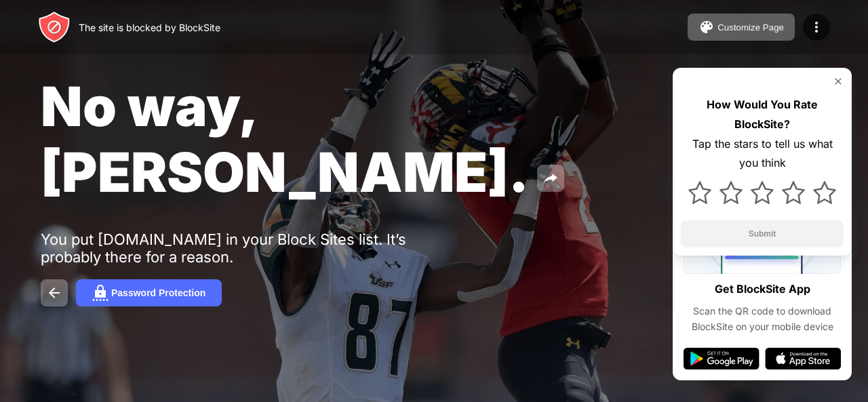 This screenshot has width=868, height=402. What do you see at coordinates (838, 81) in the screenshot?
I see `img: rate-us-close.svg` at bounding box center [838, 81].